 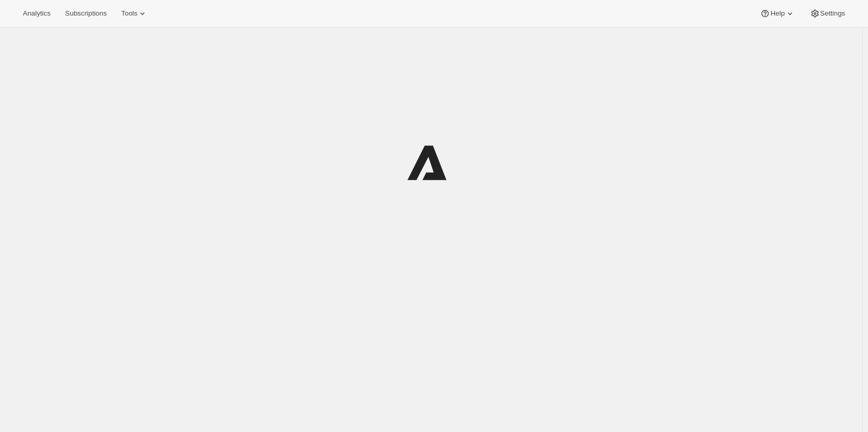 What do you see at coordinates (36, 13) in the screenshot?
I see `span: Analytics` at bounding box center [36, 13].